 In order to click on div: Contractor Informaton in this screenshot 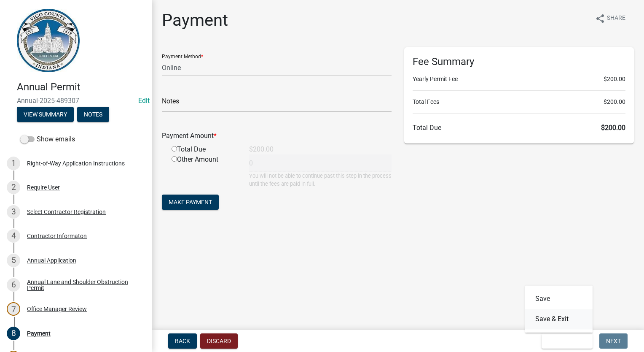, I will do `click(57, 236)`.